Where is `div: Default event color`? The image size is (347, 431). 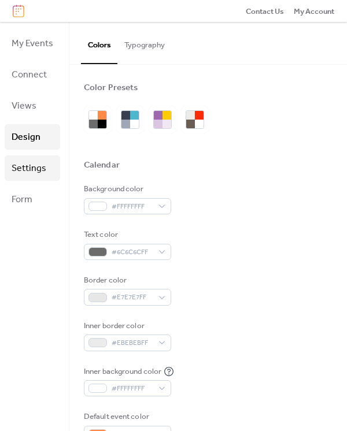 div: Default event color is located at coordinates (126, 417).